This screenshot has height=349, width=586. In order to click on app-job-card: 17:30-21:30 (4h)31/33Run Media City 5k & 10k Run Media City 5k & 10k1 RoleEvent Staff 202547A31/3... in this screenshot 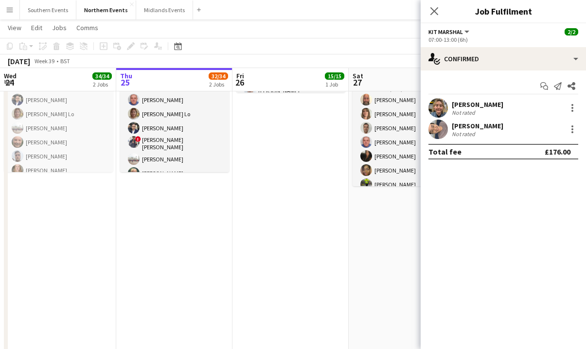, I will do `click(175, 100)`.